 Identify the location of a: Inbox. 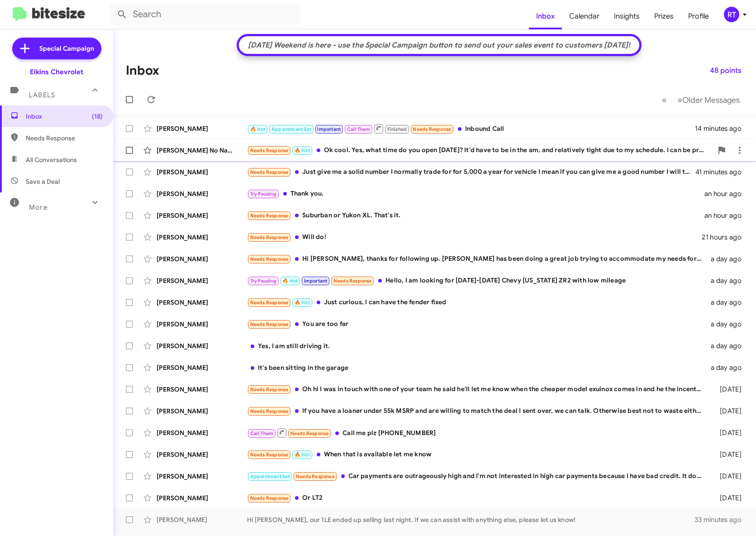
(545, 16).